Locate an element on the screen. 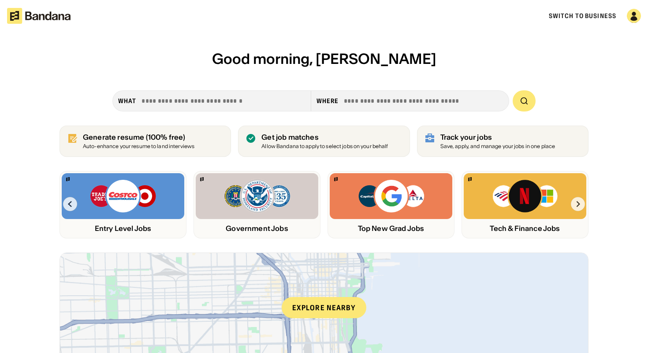  div: Where is located at coordinates (327, 101).